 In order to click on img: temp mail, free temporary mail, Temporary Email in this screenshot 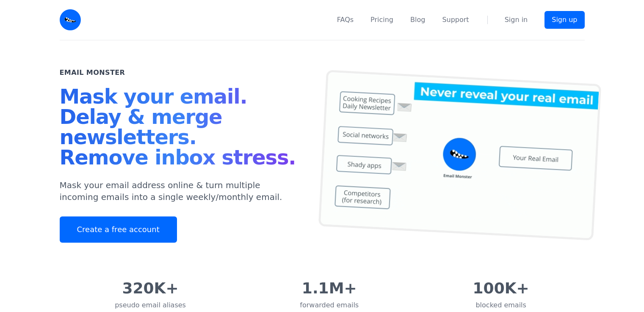, I will do `click(460, 155)`.